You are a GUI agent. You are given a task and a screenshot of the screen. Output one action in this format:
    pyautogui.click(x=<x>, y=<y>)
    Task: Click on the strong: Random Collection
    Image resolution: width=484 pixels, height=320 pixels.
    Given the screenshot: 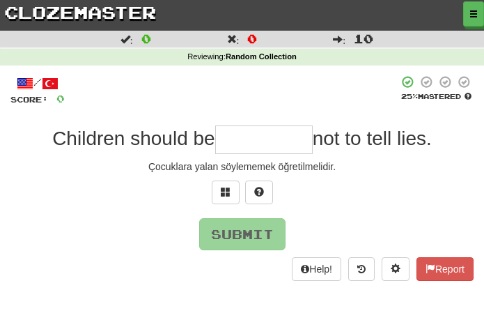 What is the action you would take?
    pyautogui.click(x=261, y=56)
    